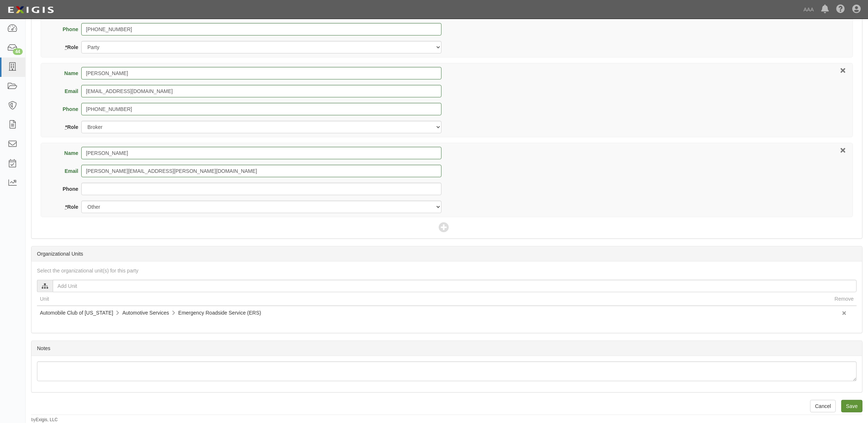 The height and width of the screenshot is (423, 868). Describe the element at coordinates (446, 253) in the screenshot. I see `div: Organizational Units` at that location.